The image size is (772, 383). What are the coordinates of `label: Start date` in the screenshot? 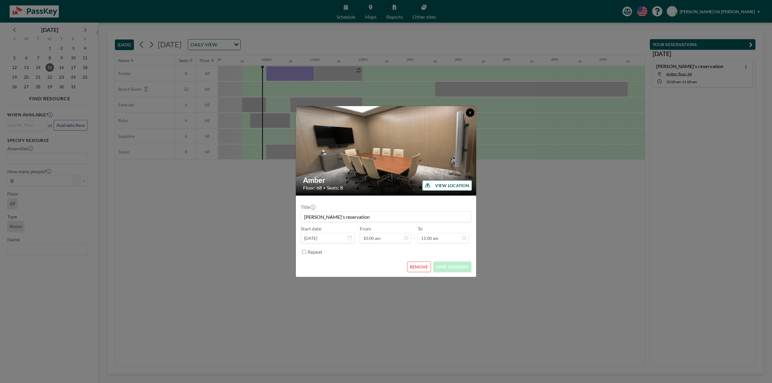 It's located at (311, 229).